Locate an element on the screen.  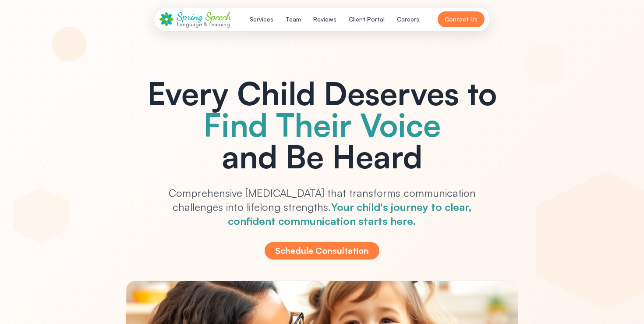
button: Contact Us is located at coordinates (461, 19).